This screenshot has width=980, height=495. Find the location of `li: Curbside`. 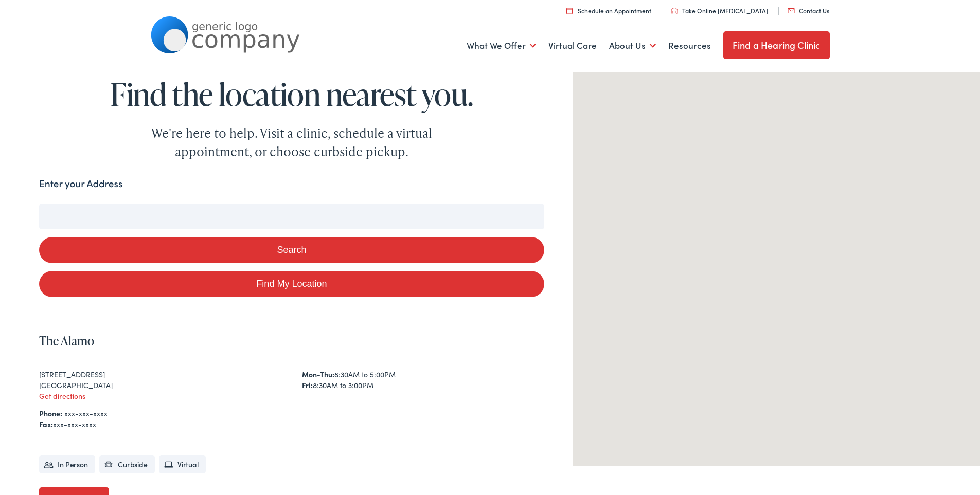

li: Curbside is located at coordinates (127, 464).